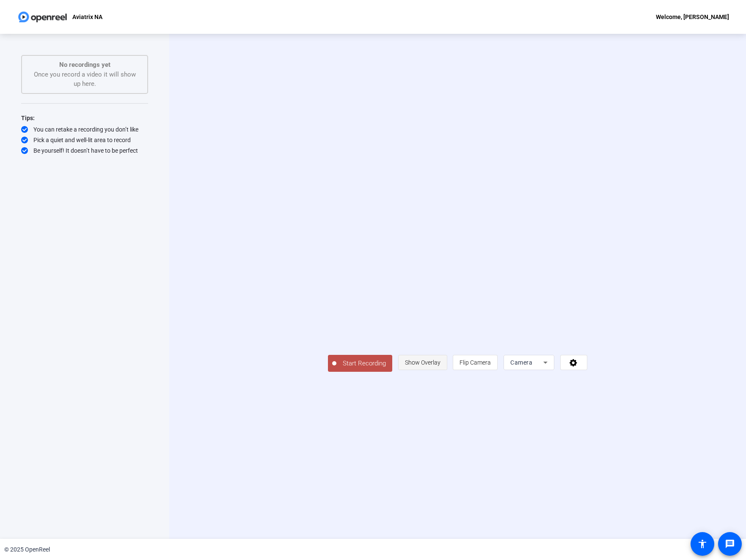  I want to click on div: Once you record a video it will show up here., so click(85, 75).